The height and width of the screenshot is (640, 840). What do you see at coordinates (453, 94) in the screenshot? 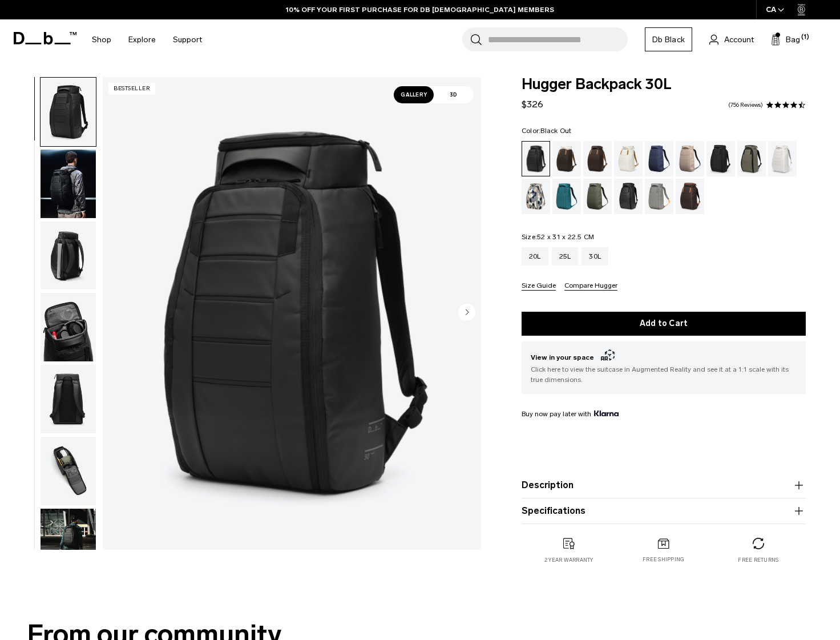
I see `span: 3D` at bounding box center [453, 94].